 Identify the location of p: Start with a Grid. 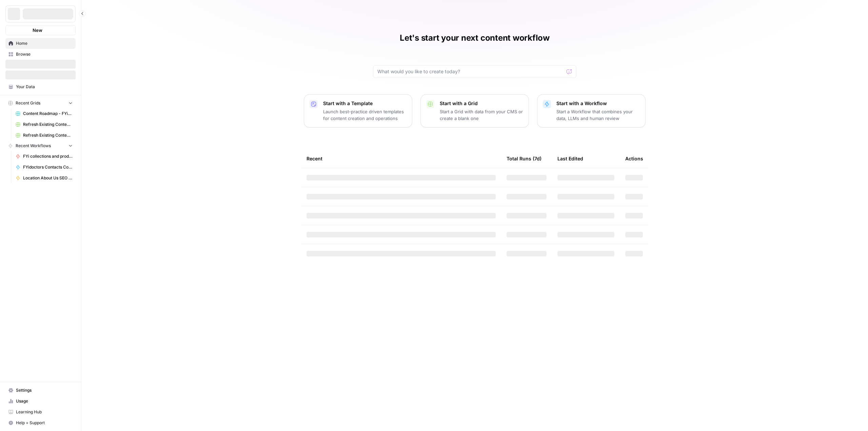
(482, 104).